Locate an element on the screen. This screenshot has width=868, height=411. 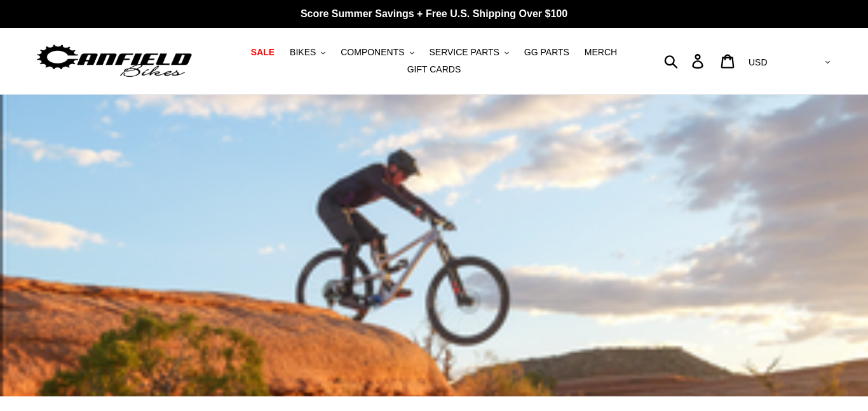
span: BIKES is located at coordinates (302, 52).